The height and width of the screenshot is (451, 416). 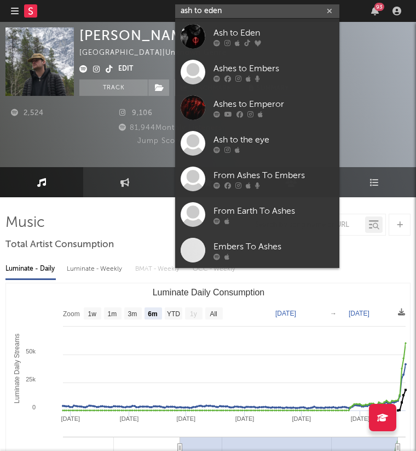 I want to click on a: Benchmark, so click(x=206, y=88).